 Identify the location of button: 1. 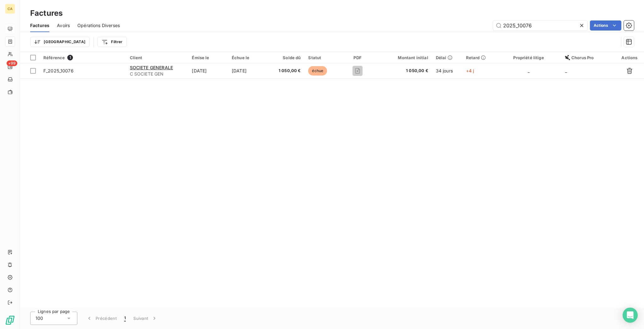
(125, 318).